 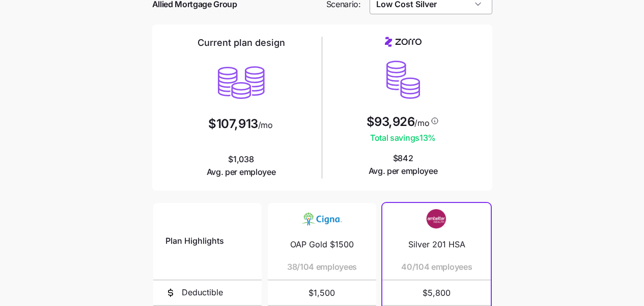 I want to click on span: OAP Gold $1500, so click(x=322, y=245).